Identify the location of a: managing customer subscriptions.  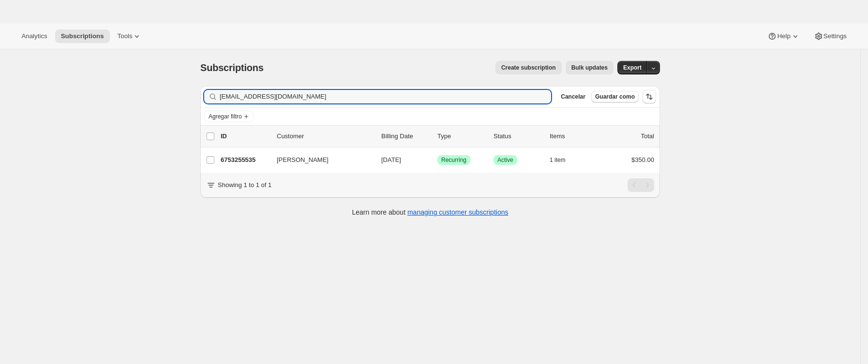
(458, 212).